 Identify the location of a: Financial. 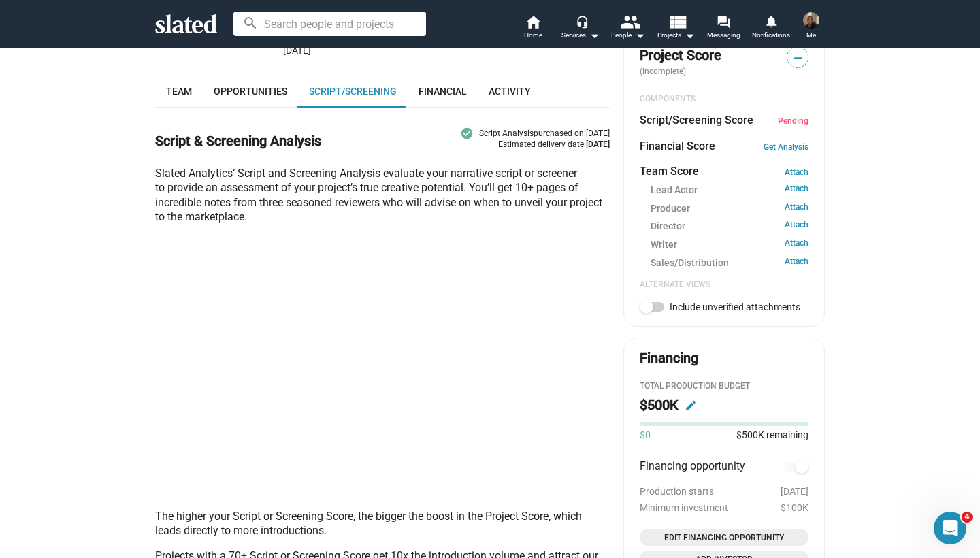
(442, 91).